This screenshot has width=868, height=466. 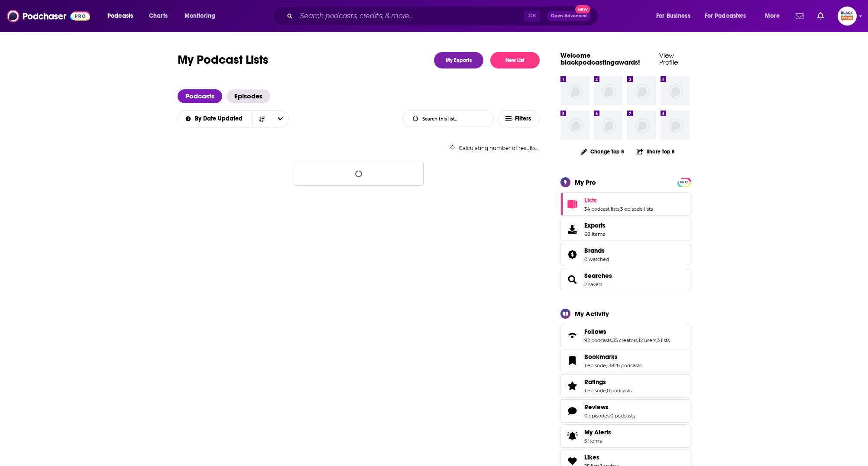 I want to click on span: Filters, so click(x=524, y=119).